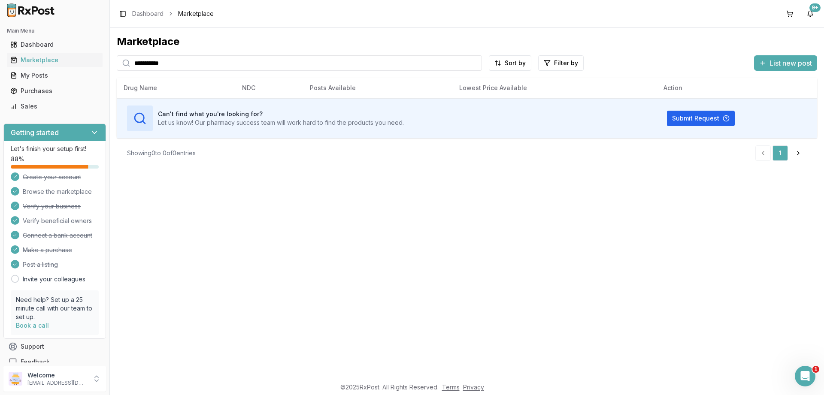 The height and width of the screenshot is (395, 824). I want to click on a: Purchases, so click(55, 91).